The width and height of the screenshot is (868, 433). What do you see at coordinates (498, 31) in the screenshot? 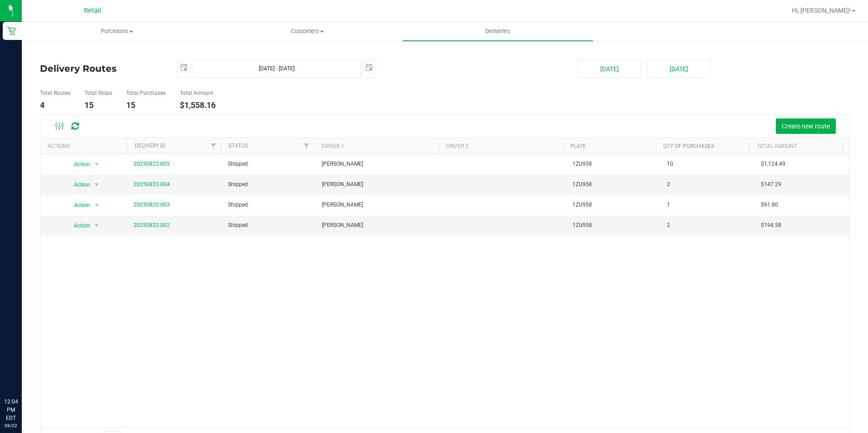
I see `span: Deliveries` at bounding box center [498, 31].